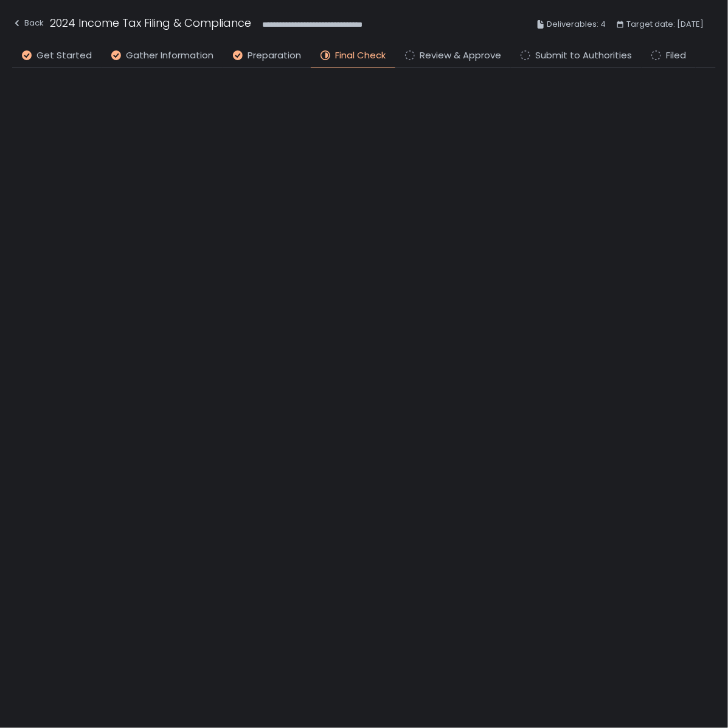 The image size is (728, 728). I want to click on span: Final Check, so click(360, 55).